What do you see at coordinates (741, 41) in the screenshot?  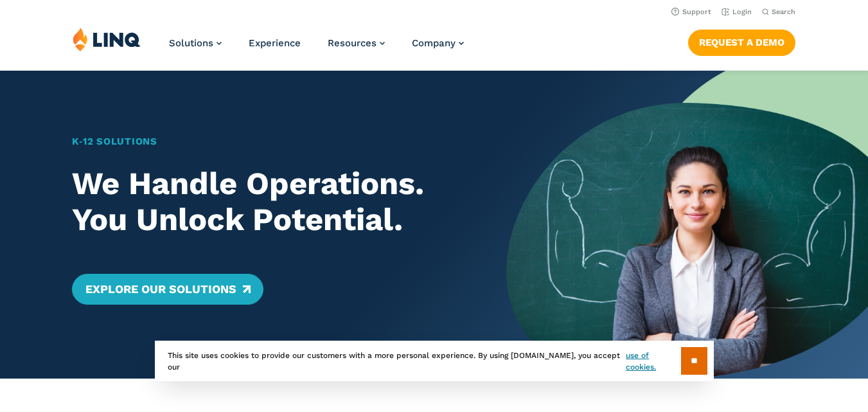 I see `nav: Button Navigation` at bounding box center [741, 41].